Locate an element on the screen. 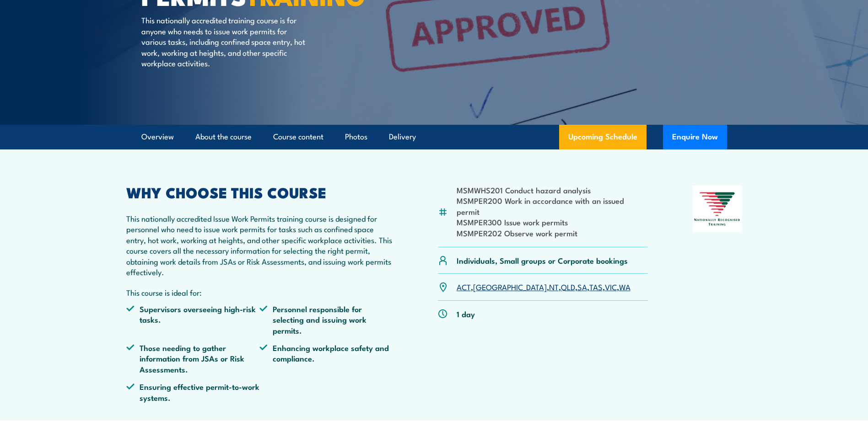  p: This nationally accredited Issue Work Permits training course is designed for personnel who need ... is located at coordinates (260, 245).